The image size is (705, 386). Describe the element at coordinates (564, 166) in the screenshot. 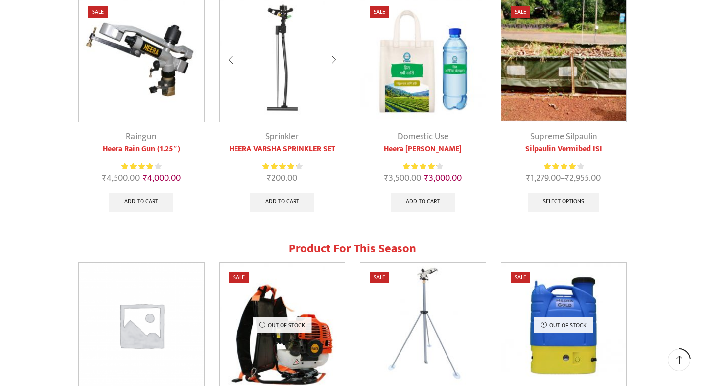

I see `div: Rated 4.17 out of 5` at that location.